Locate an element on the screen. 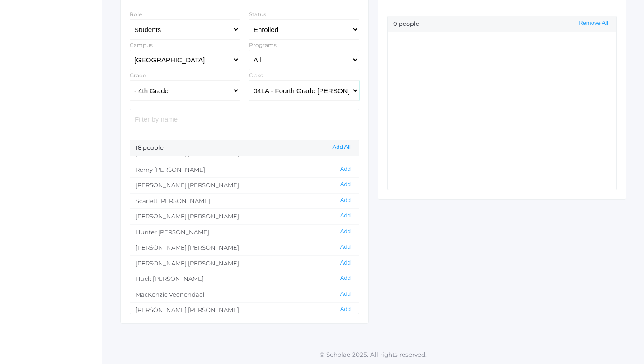 Image resolution: width=644 pixels, height=364 pixels. button: Add All is located at coordinates (342, 147).